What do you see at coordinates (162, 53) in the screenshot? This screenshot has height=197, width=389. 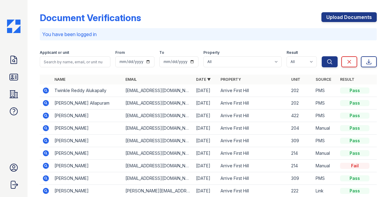 I see `label: To` at bounding box center [162, 53].